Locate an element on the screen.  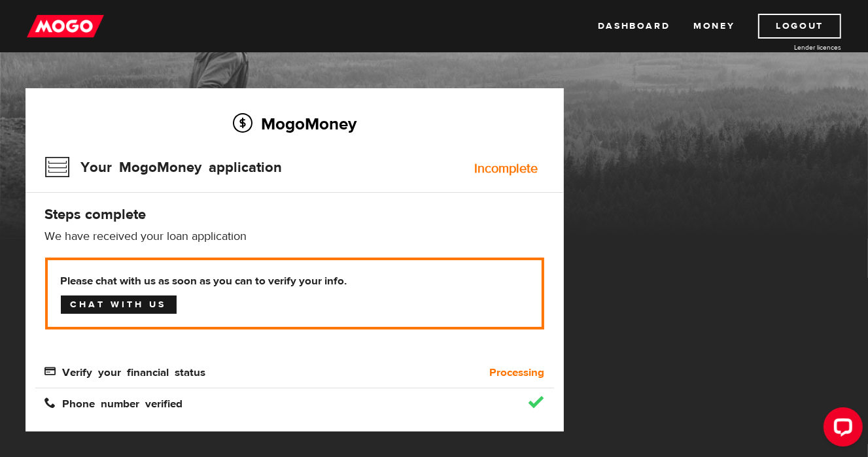
button: Open LiveChat chat widget is located at coordinates (30, 25).